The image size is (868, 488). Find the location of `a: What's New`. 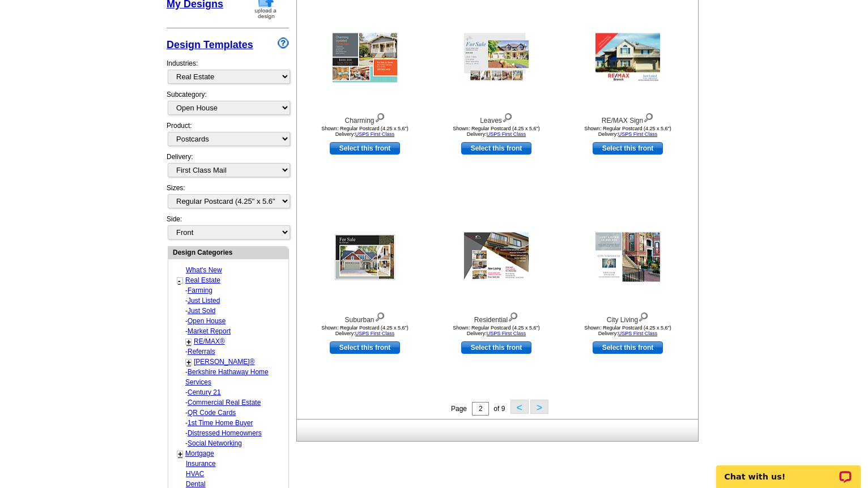

a: What's New is located at coordinates (204, 270).